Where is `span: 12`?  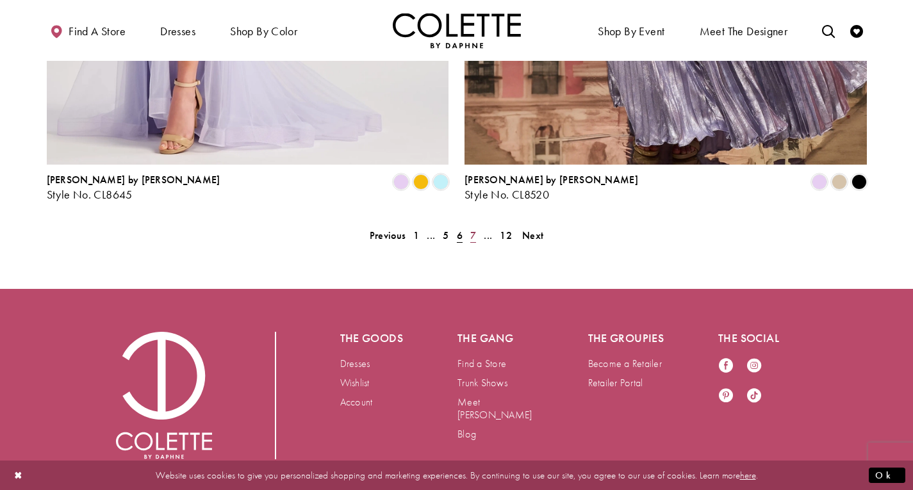
span: 12 is located at coordinates (506, 235).